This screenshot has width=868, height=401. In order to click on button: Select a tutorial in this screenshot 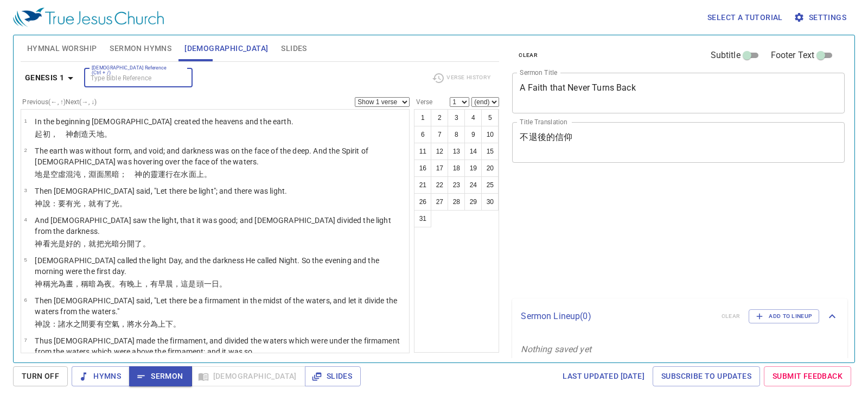, I will do `click(745, 18)`.